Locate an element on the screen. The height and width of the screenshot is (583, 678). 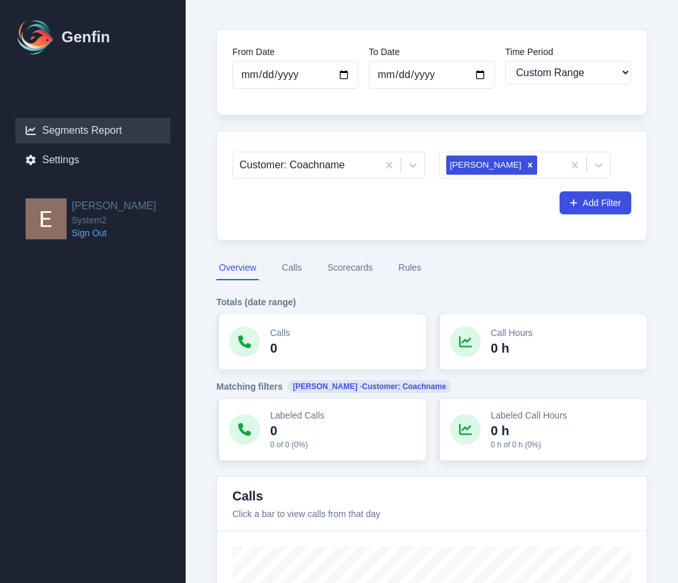
button: Calls is located at coordinates (291, 268).